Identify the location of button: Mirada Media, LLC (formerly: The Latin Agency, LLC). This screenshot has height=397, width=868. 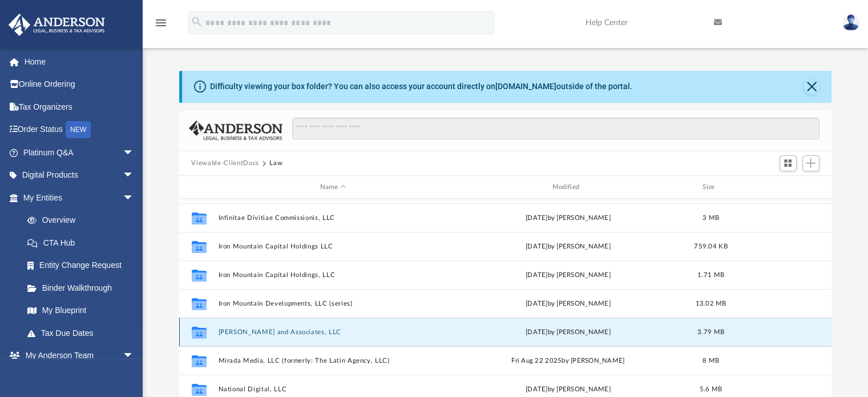
(333, 361).